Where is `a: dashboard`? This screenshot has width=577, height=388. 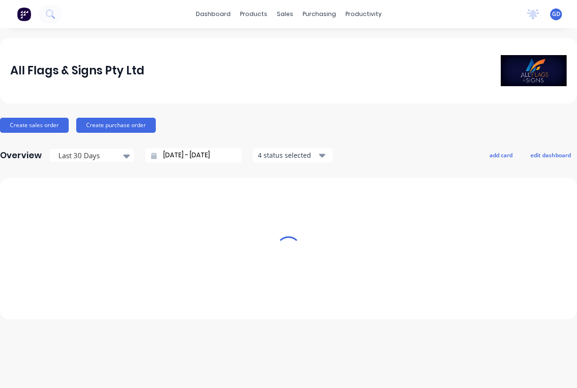 a: dashboard is located at coordinates (213, 14).